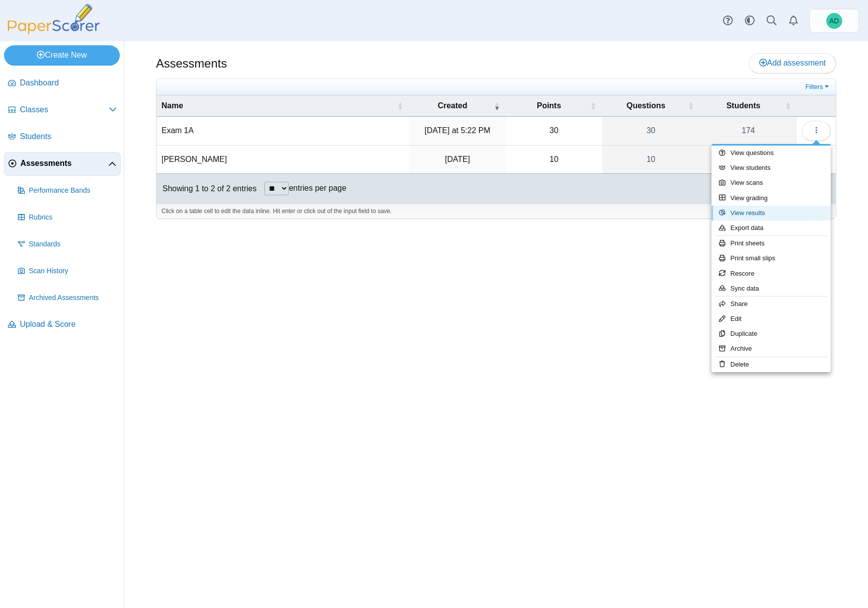 The image size is (868, 608). Describe the element at coordinates (73, 298) in the screenshot. I see `span: Archived Assessments` at that location.